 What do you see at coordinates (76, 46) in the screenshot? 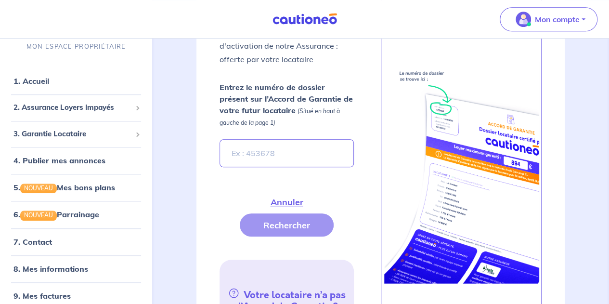
I see `p: MON ESPACE PROPRIÉTAIRE` at bounding box center [76, 46].